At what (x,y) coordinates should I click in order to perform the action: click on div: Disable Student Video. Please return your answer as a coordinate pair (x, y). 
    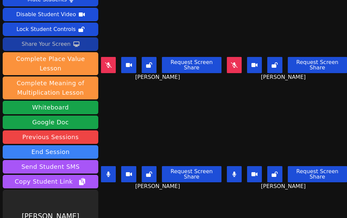
    Looking at the image, I should click on (46, 14).